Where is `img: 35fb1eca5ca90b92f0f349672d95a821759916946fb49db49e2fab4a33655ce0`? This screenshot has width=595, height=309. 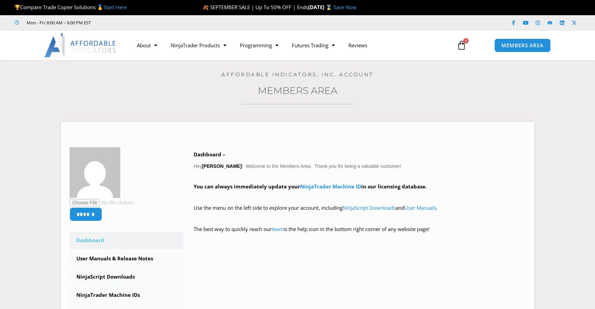 img: 35fb1eca5ca90b92f0f349672d95a821759916946fb49db49e2fab4a33655ce0 is located at coordinates (95, 173).